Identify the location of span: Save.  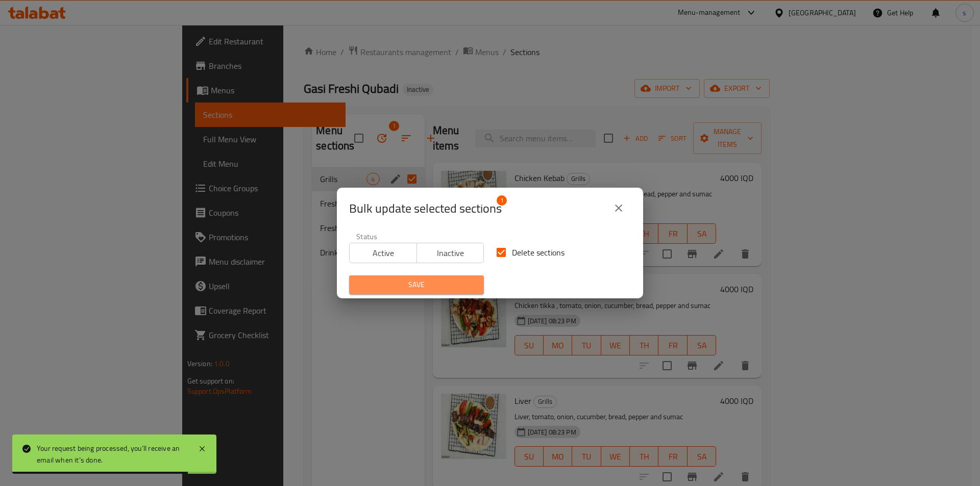
(417, 285).